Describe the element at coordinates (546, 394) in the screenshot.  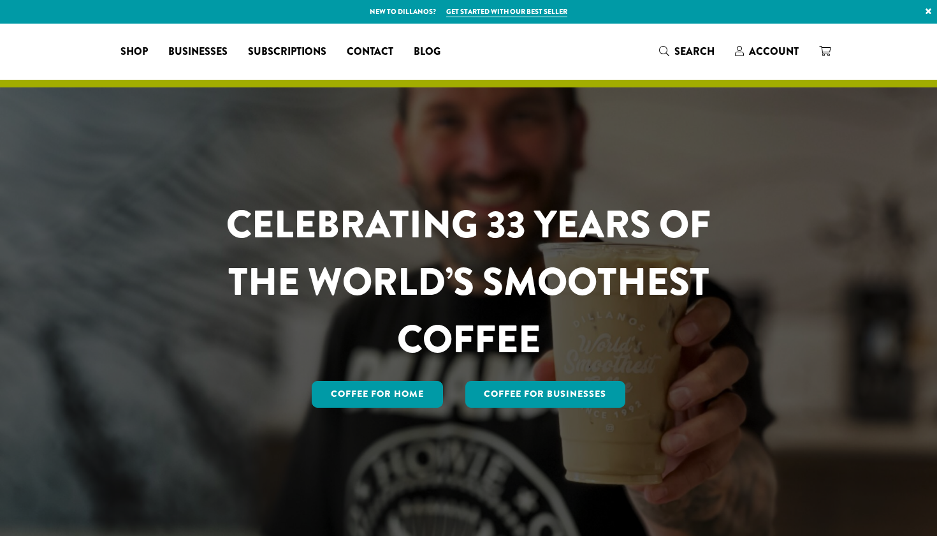
I see `a: Coffee For Businesses` at that location.